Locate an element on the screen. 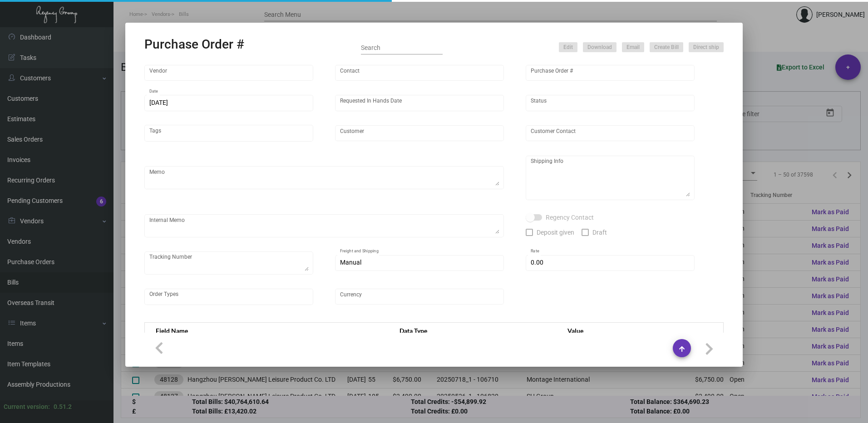  span: Edit is located at coordinates (568, 47).